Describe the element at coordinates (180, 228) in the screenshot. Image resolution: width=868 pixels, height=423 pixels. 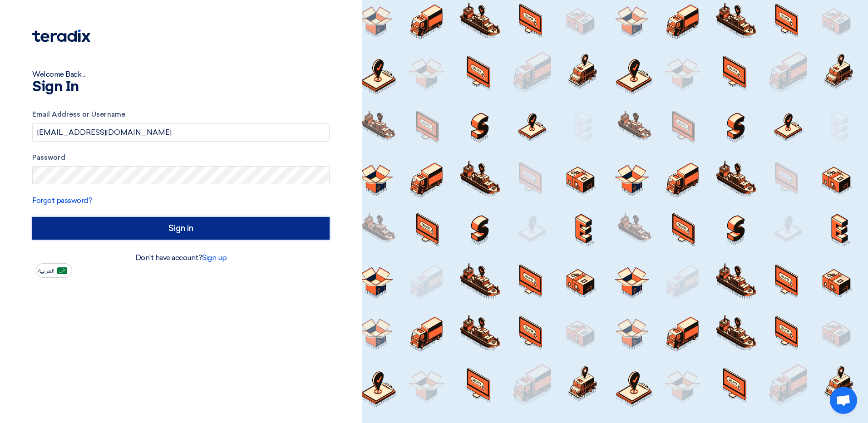
I see `input: Sign in` at that location.